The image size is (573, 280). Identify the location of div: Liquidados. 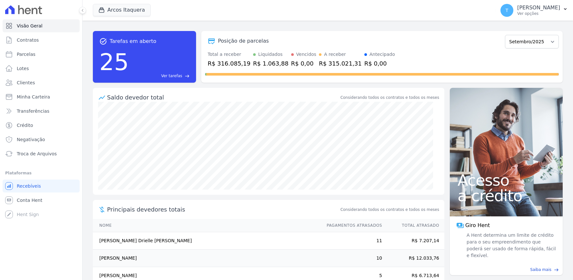
(271, 54).